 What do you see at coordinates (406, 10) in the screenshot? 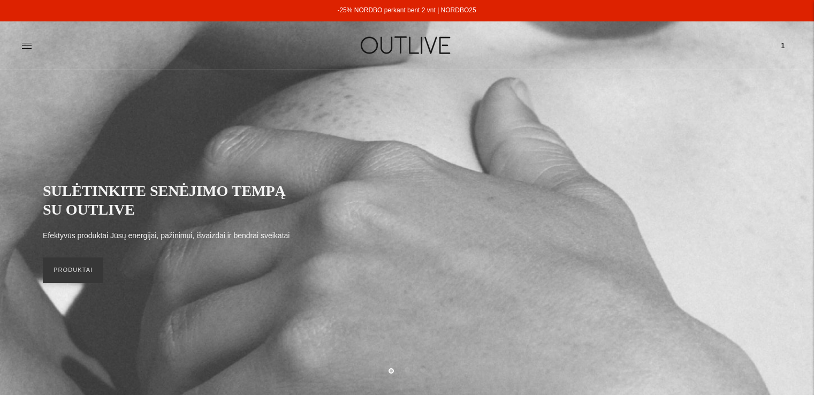
I see `a: -25% NORDBO perkant bent 2 vnt | NORDBO25` at bounding box center [406, 10].